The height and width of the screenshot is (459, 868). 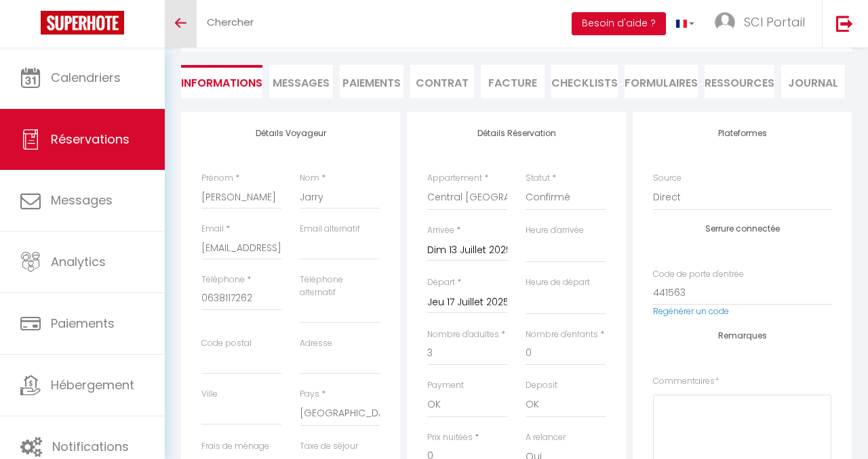 What do you see at coordinates (441, 282) in the screenshot?
I see `label: Départ` at bounding box center [441, 282].